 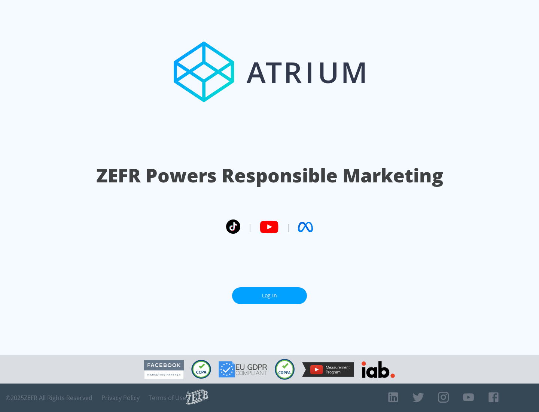 What do you see at coordinates (378, 369) in the screenshot?
I see `img: IAB` at bounding box center [378, 369].